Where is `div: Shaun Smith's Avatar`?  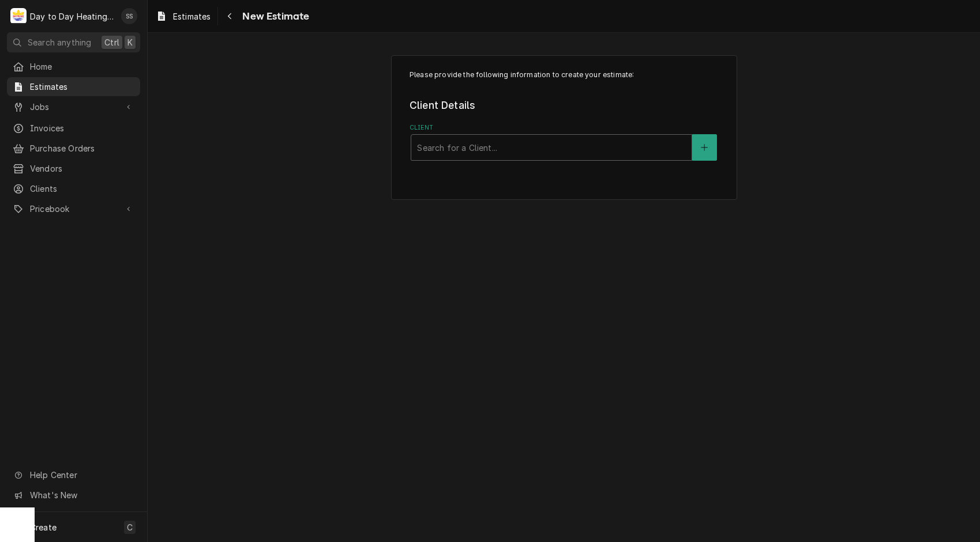 div: Shaun Smith's Avatar is located at coordinates (130, 16).